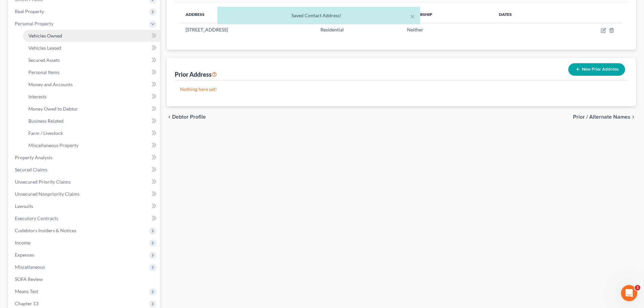  Describe the element at coordinates (186, 117) in the screenshot. I see `button: chevron_left Debtor Profile` at that location.